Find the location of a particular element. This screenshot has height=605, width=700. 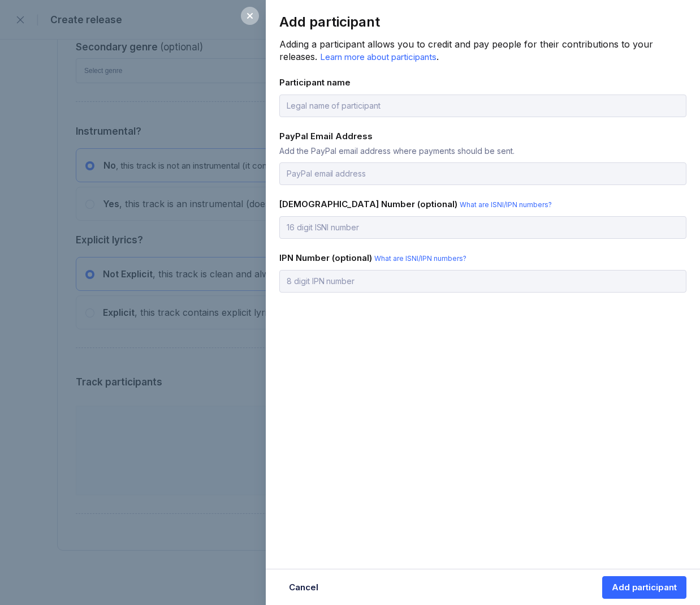

div: Cancel is located at coordinates (304, 588).